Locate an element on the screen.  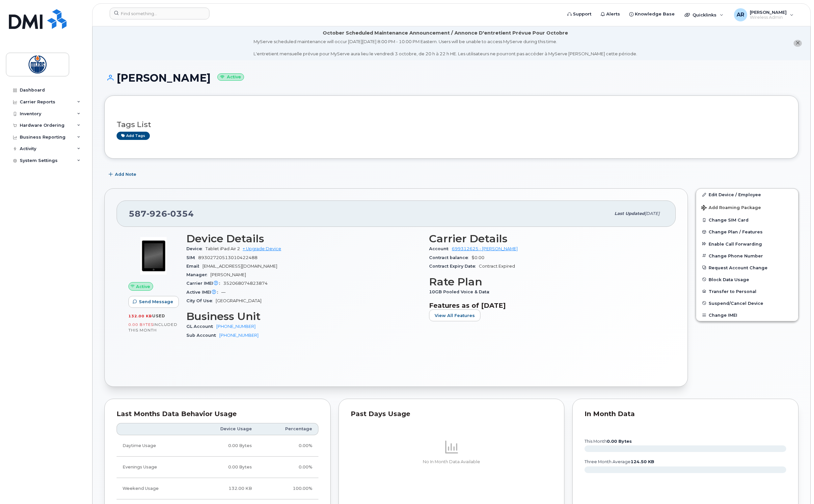
button: Change IMEI is located at coordinates (747, 315).